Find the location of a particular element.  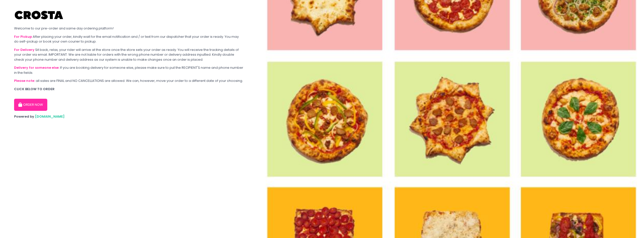

div: Sit back, relax, your rider will arrive at the store once the store sets your order as ready. You... is located at coordinates (129, 55).